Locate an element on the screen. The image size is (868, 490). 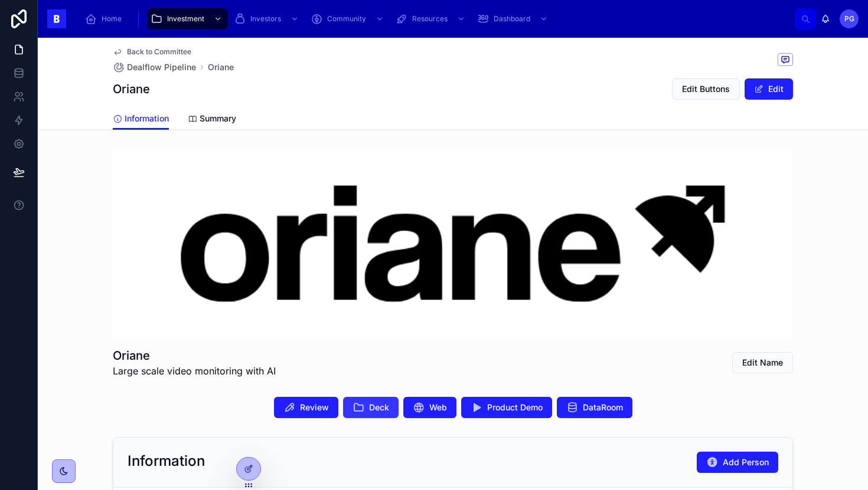
div: scrollable content is located at coordinates (435, 19).